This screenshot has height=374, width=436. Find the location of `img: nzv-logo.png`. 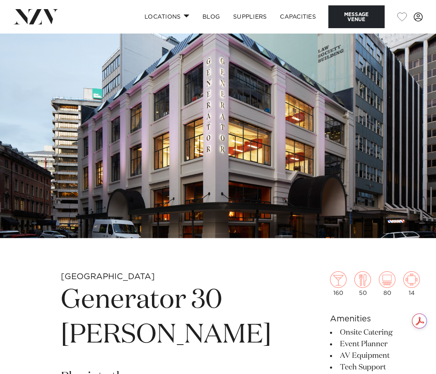

img: nzv-logo.png is located at coordinates (36, 17).